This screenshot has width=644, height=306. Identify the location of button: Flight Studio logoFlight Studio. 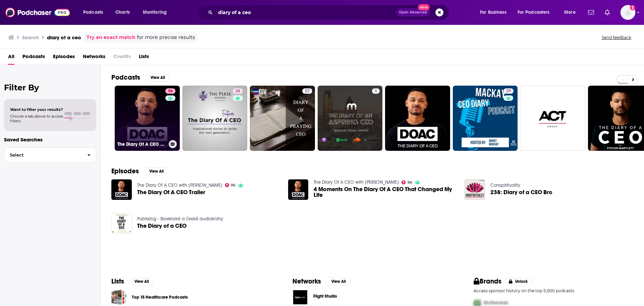
(372, 297).